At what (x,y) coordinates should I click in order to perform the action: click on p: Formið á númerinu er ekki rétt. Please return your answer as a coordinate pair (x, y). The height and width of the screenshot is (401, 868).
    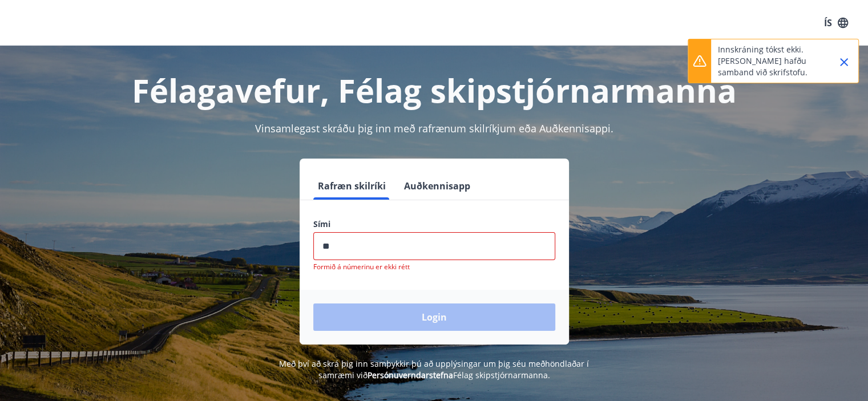
    Looking at the image, I should click on (434, 267).